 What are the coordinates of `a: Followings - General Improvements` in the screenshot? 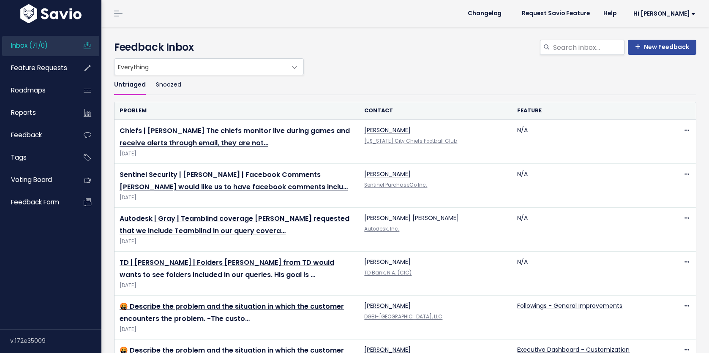 It's located at (570, 306).